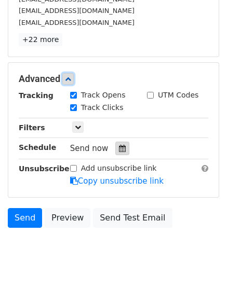 This screenshot has height=303, width=227. Describe the element at coordinates (117, 181) in the screenshot. I see `a: Copy unsubscribe link` at that location.